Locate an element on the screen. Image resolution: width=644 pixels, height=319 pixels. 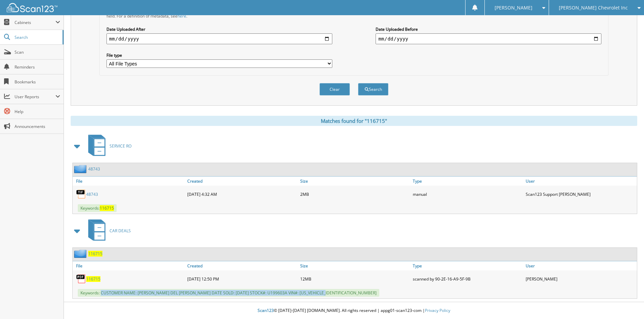
span: Cabinets is located at coordinates (35, 22).